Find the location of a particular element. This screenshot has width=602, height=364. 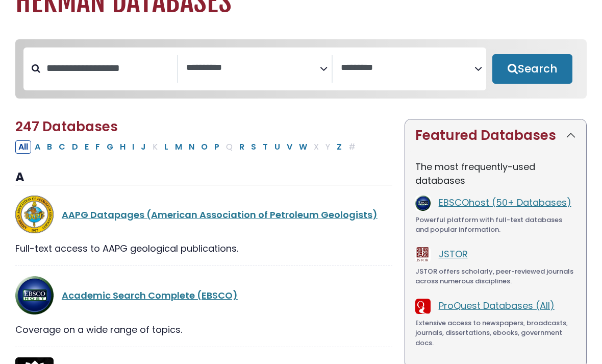

button: Filter Results H is located at coordinates (123, 147).